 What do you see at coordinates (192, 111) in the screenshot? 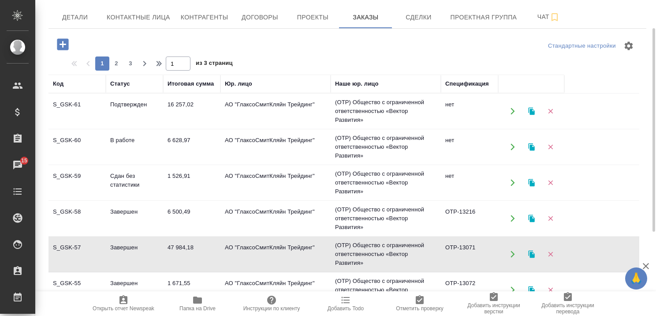
I see `td: 16 257,02` at bounding box center [192, 111].